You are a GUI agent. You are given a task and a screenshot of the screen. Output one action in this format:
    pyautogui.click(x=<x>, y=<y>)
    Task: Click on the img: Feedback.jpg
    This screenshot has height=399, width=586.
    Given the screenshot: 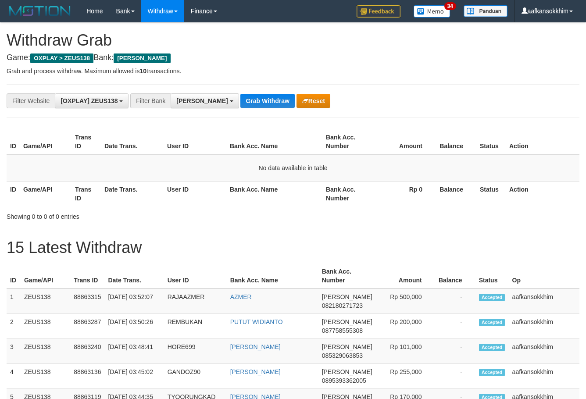 What is the action you would take?
    pyautogui.click(x=378, y=11)
    